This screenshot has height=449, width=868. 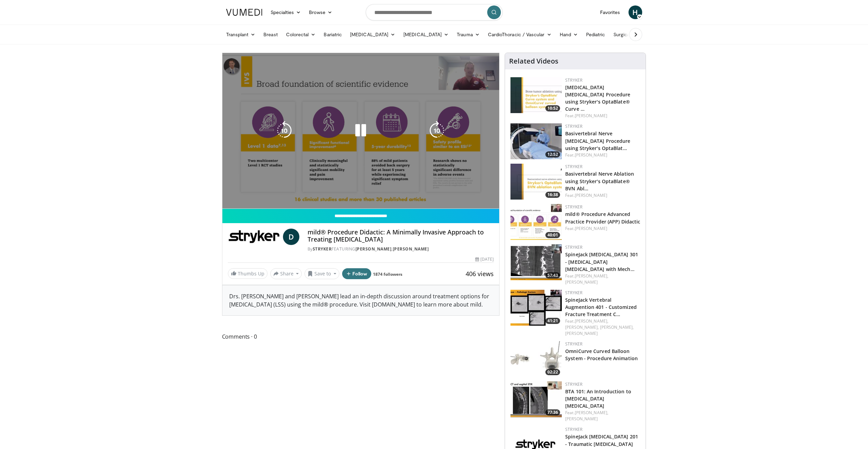 What do you see at coordinates (595, 35) in the screenshot?
I see `a: Pediatric` at bounding box center [595, 35].